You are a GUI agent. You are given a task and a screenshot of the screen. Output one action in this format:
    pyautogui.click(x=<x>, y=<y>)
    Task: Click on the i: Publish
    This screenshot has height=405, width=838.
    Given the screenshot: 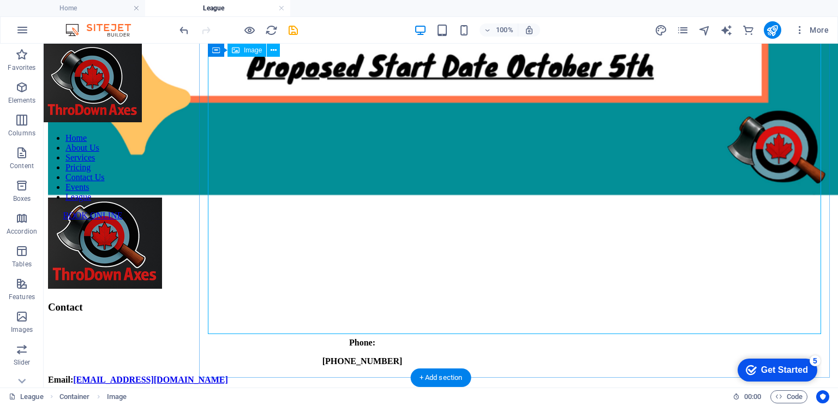 What is the action you would take?
    pyautogui.click(x=772, y=30)
    